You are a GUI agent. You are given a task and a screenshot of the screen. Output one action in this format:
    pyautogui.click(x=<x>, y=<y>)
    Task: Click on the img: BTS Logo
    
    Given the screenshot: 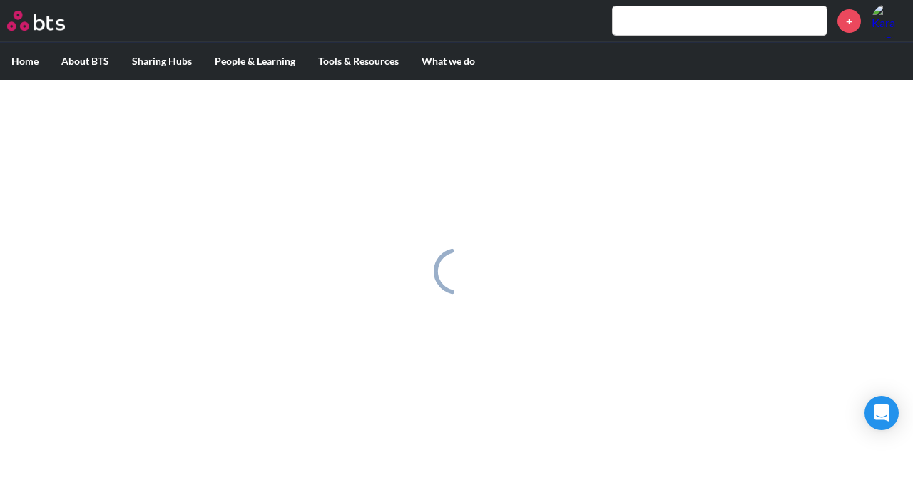 What is the action you would take?
    pyautogui.click(x=36, y=21)
    